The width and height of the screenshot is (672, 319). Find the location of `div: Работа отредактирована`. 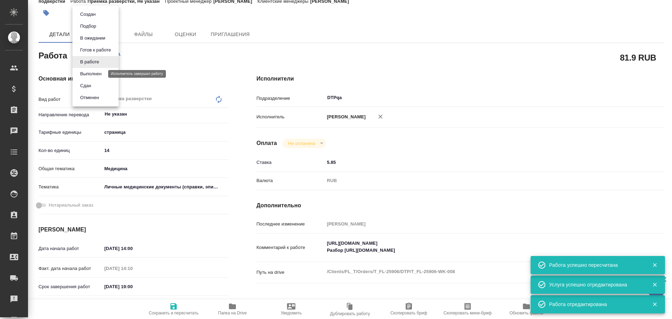

div: Работа отредактирована is located at coordinates (595, 304).